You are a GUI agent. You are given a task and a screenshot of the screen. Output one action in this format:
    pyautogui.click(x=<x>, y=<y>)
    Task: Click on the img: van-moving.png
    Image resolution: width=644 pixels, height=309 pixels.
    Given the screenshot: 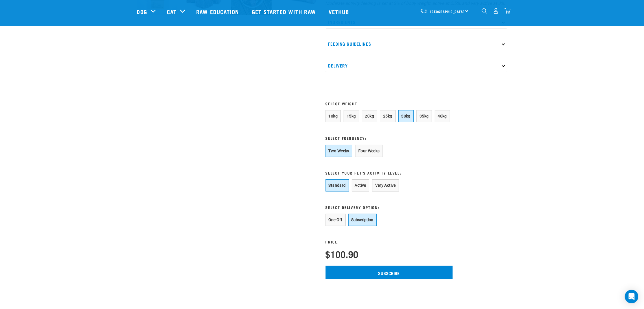 What is the action you would take?
    pyautogui.click(x=424, y=11)
    